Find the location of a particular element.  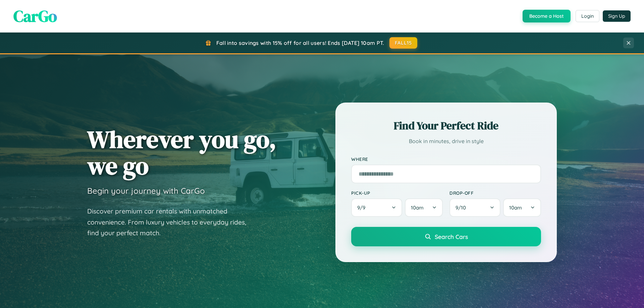

button: Search Cars is located at coordinates (446, 236).